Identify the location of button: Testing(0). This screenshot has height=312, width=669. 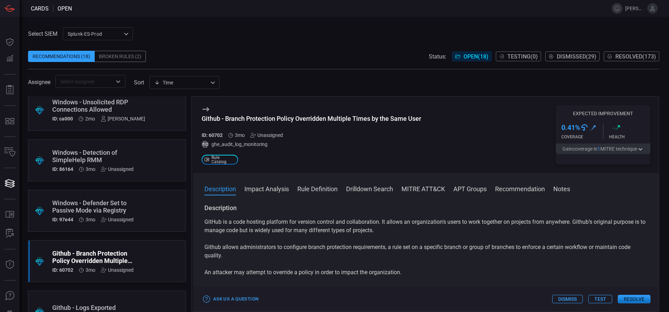
(518, 56).